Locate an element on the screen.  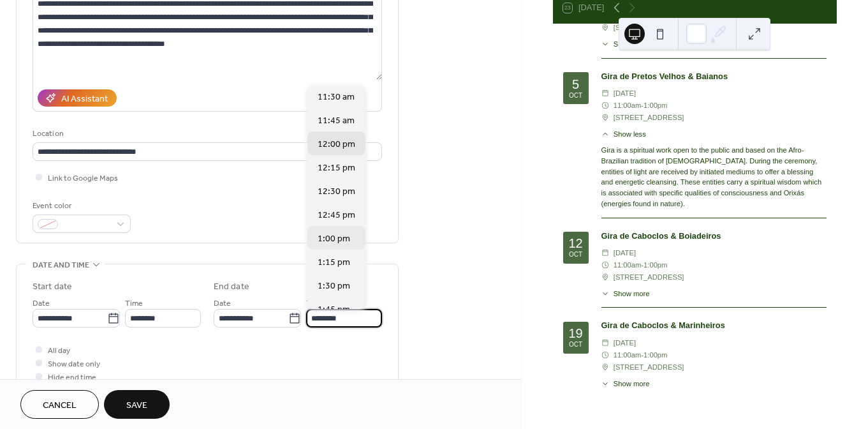
button: AI Assistant is located at coordinates (77, 98).